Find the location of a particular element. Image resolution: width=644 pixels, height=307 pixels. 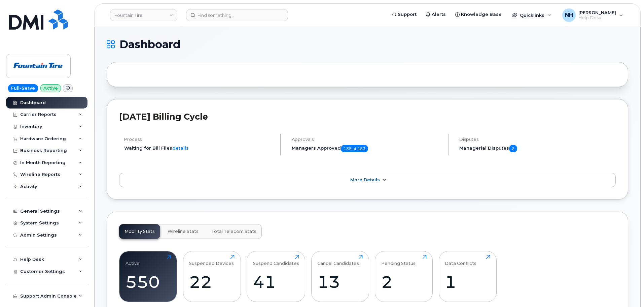

span: 135 of 153 is located at coordinates (355, 148).